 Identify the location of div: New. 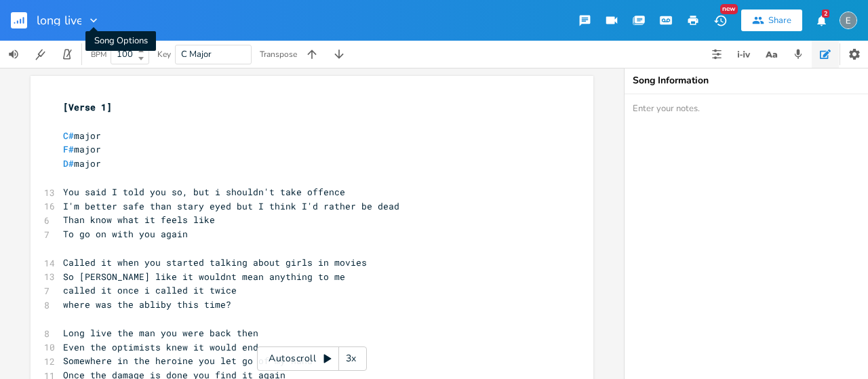
(729, 9).